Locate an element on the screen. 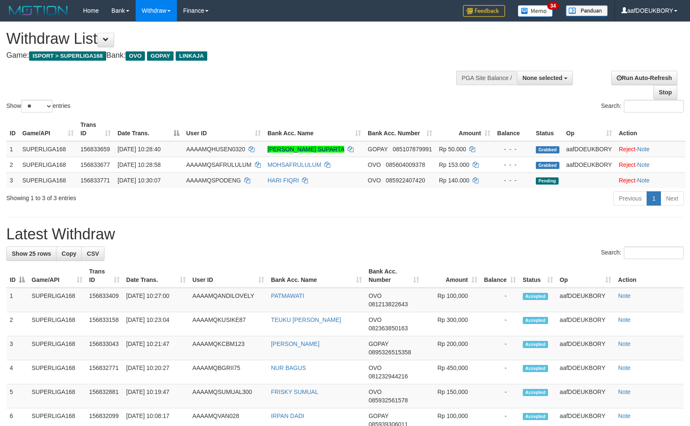  a: CSV is located at coordinates (93, 254).